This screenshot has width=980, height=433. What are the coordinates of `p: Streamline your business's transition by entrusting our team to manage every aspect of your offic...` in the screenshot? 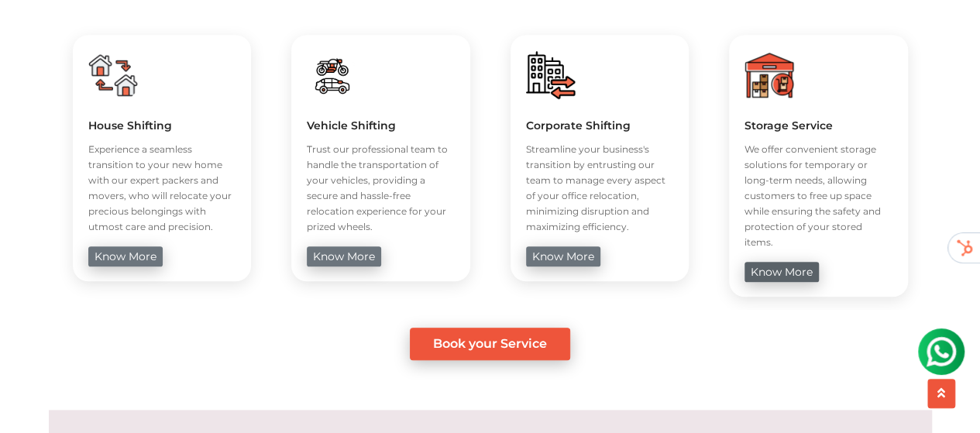 It's located at (600, 189).